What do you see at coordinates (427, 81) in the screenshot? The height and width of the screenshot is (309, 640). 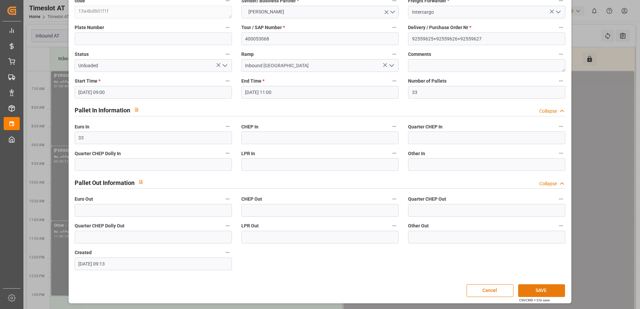 I see `span: Number of Pallets` at bounding box center [427, 81].